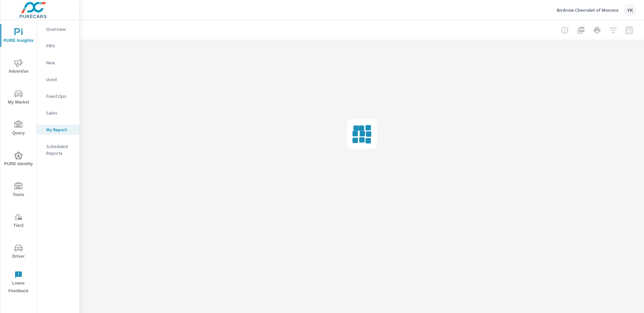 This screenshot has width=644, height=313. Describe the element at coordinates (60, 29) in the screenshot. I see `p: Overview` at that location.